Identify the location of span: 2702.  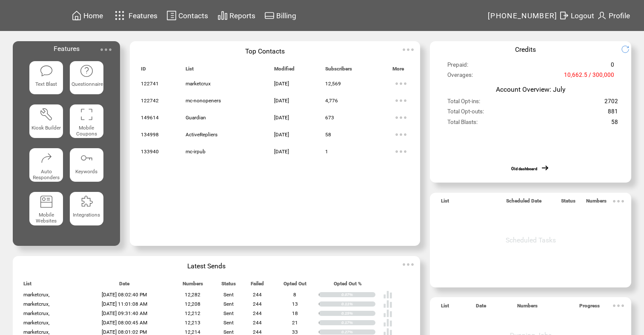
(611, 103).